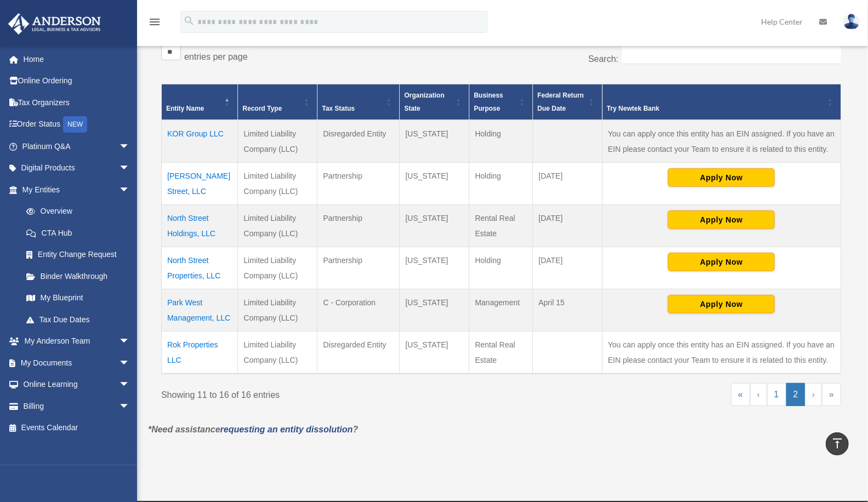 The image size is (868, 502). Describe the element at coordinates (200, 353) in the screenshot. I see `td: Rok Properties LLC` at that location.